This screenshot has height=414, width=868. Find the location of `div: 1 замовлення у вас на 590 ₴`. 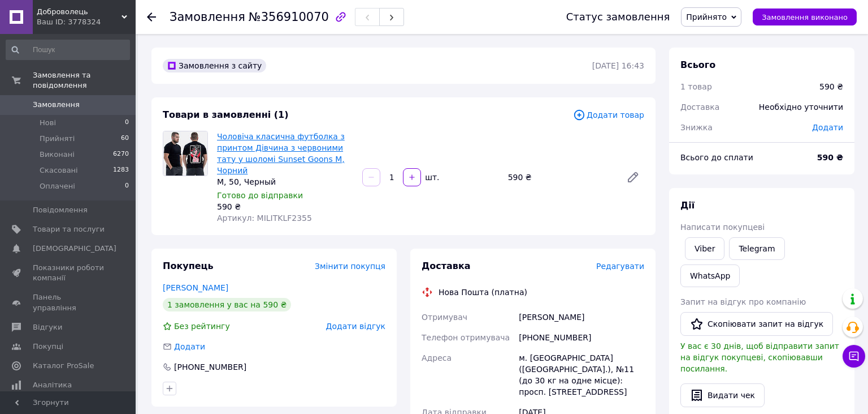

div: 1 замовлення у вас на 590 ₴ is located at coordinates (227, 305).